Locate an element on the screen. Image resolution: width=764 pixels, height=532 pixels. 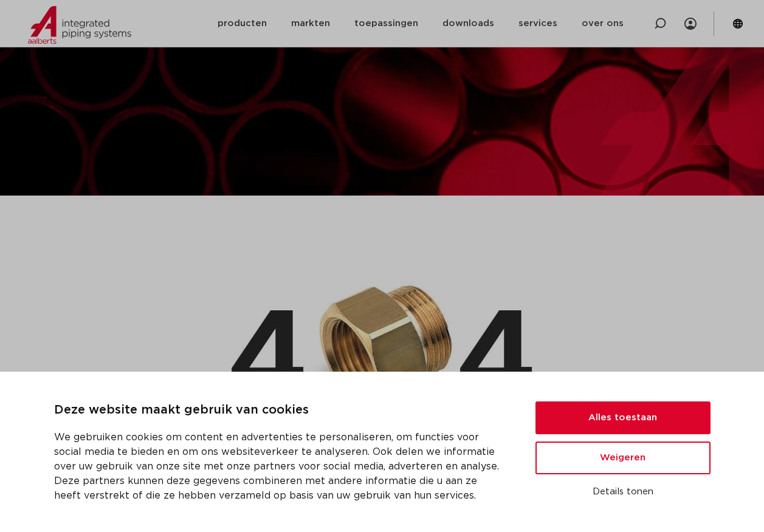
p: We gebruiken cookies om content en advertenties te personaliseren, om functies voor social media ... is located at coordinates (280, 466).